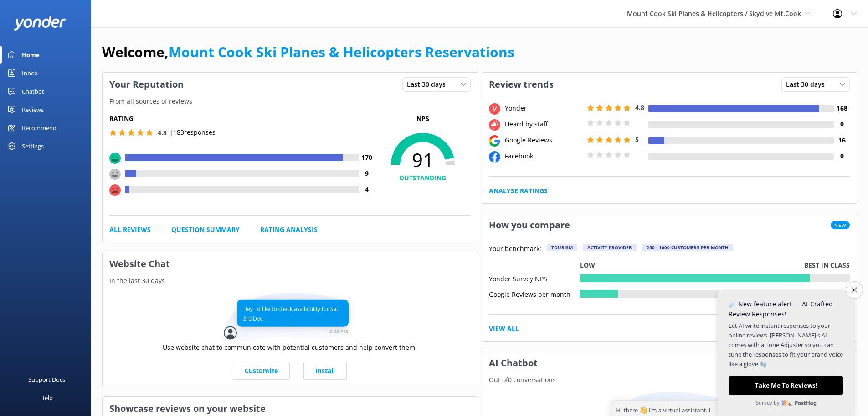  I want to click on div: Heard by staff, so click(544, 124).